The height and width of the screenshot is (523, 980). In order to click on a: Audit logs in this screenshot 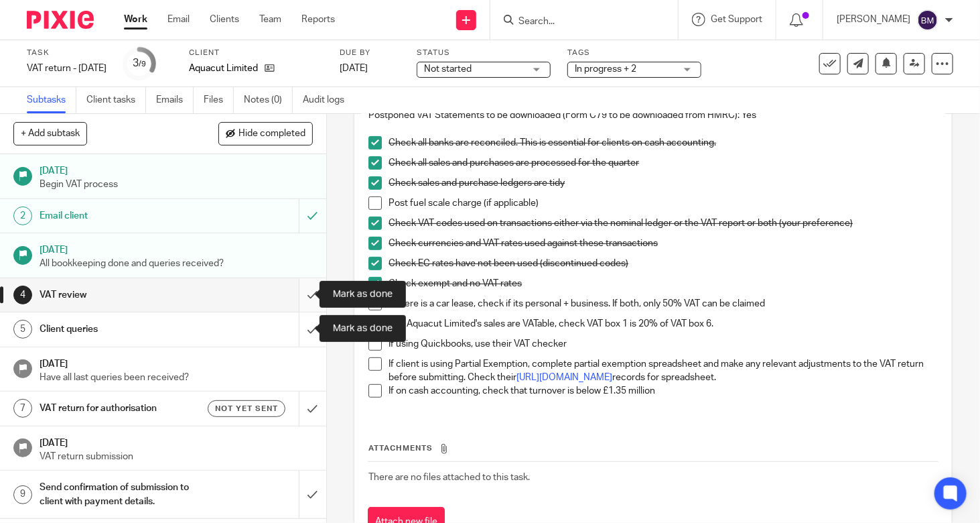, I will do `click(328, 100)`.